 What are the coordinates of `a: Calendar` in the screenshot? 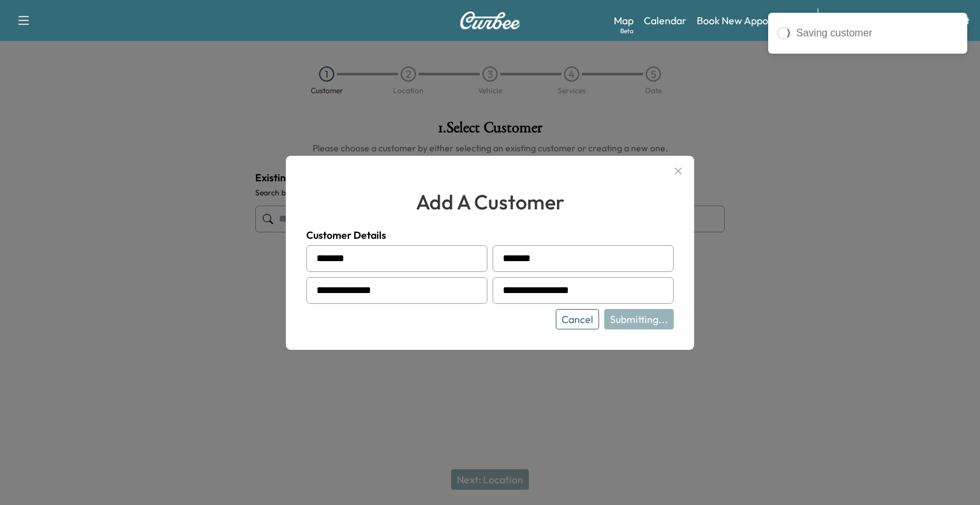 It's located at (664, 20).